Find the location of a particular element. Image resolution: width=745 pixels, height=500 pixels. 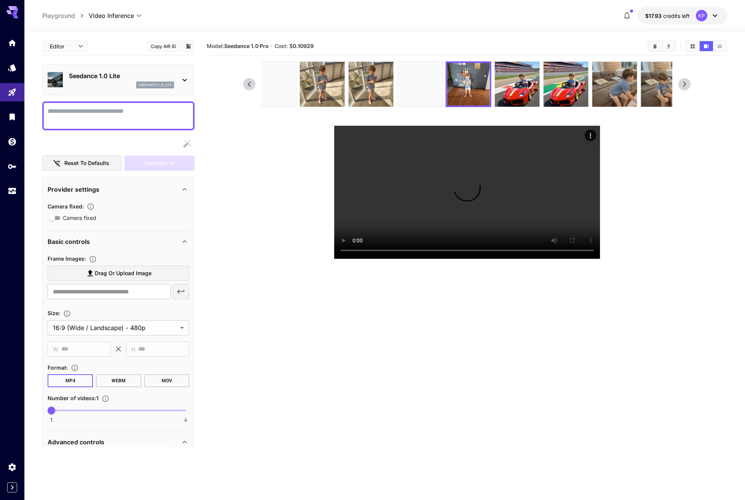

button: MP4 is located at coordinates (70, 380).